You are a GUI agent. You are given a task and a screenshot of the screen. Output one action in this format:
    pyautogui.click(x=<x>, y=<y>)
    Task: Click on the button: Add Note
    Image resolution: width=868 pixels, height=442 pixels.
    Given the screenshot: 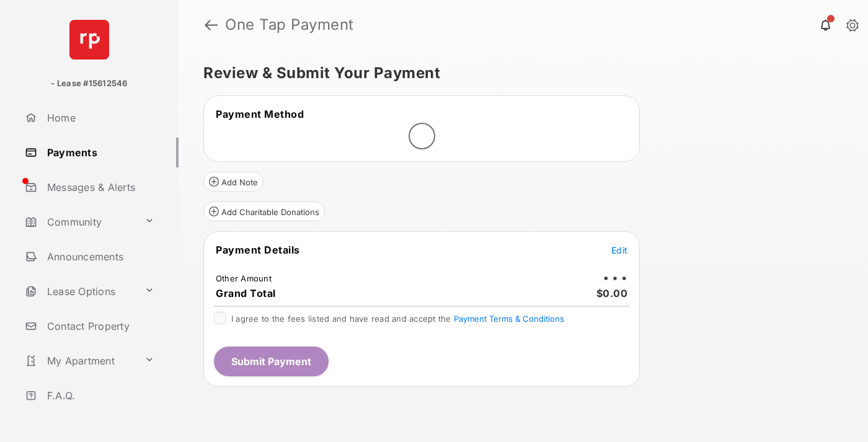 What is the action you would take?
    pyautogui.click(x=233, y=181)
    